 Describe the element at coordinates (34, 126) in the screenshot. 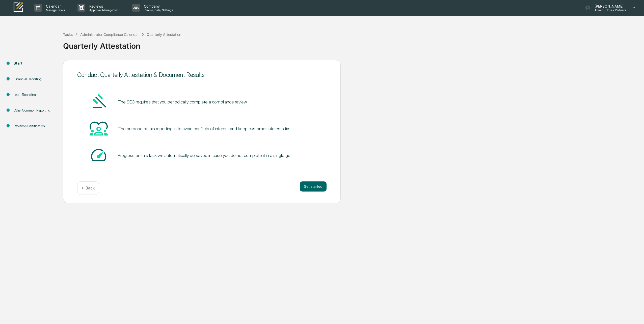

I see `div: Review & Certification` at that location.